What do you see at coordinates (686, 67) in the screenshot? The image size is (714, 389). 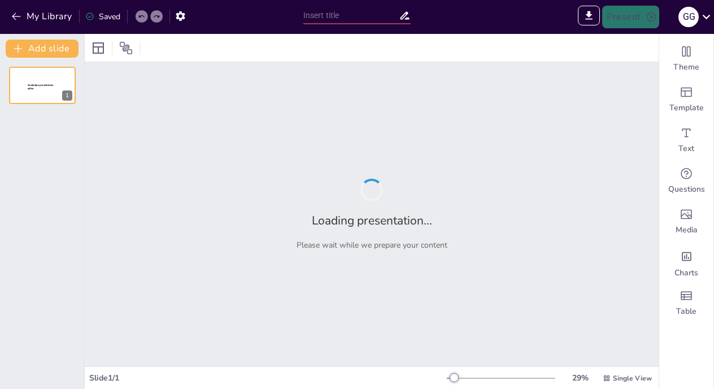 I see `span: Theme` at bounding box center [686, 67].